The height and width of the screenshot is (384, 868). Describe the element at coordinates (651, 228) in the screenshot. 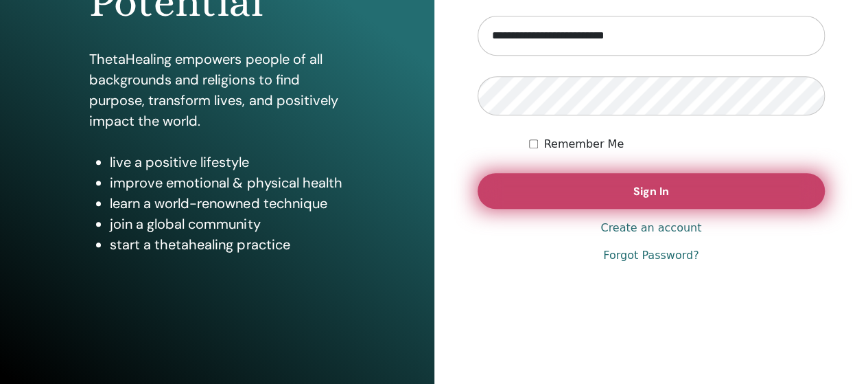

I see `a: Create an account` at that location.